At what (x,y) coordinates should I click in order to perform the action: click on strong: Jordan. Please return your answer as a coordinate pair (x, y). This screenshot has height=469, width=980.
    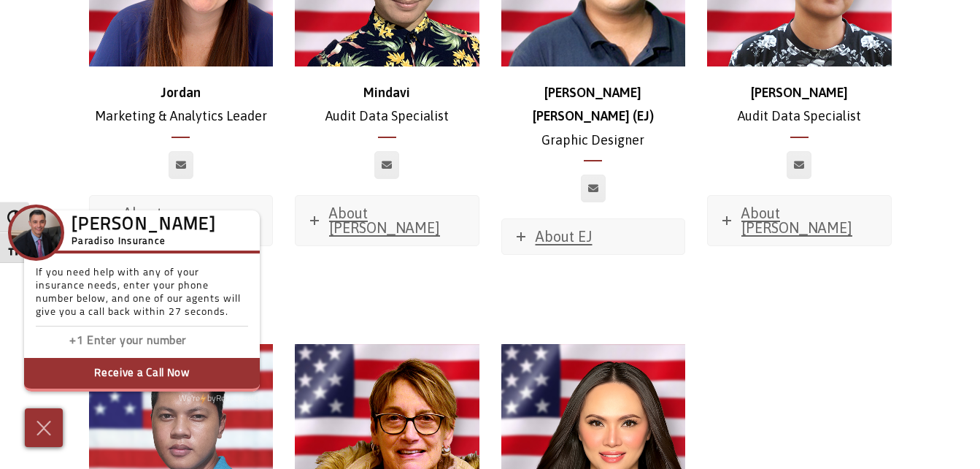
    Looking at the image, I should click on (180, 92).